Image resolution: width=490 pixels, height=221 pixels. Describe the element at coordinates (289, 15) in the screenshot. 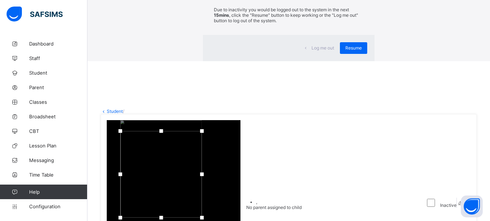

I see `p: Due to inactivity you would be logged out to the system in the next , click the "Resume" button t...` at that location.